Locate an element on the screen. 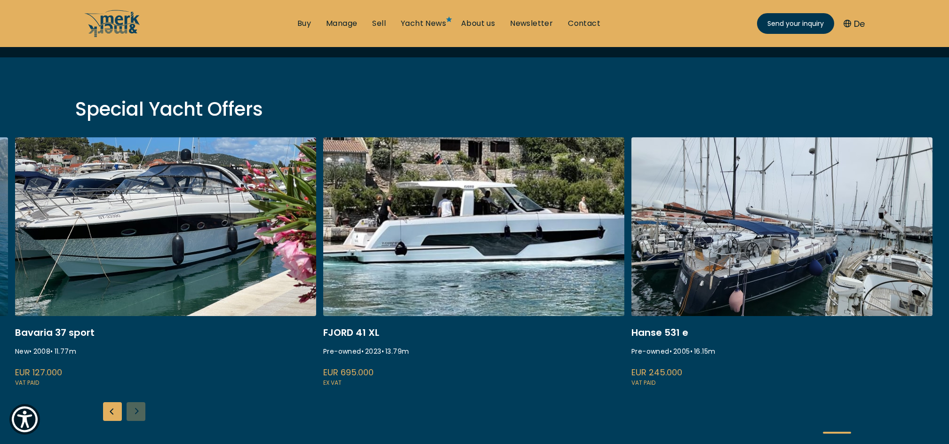 This screenshot has width=949, height=444. button: De is located at coordinates (854, 24).